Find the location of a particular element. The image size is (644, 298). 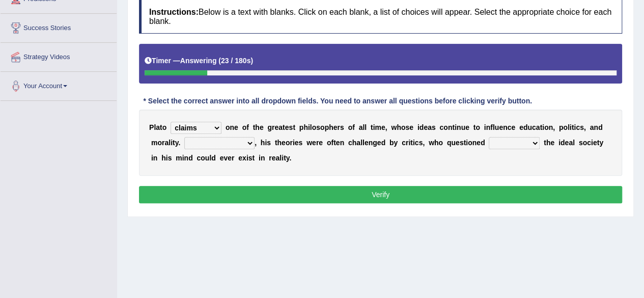

b: P is located at coordinates (151, 127).